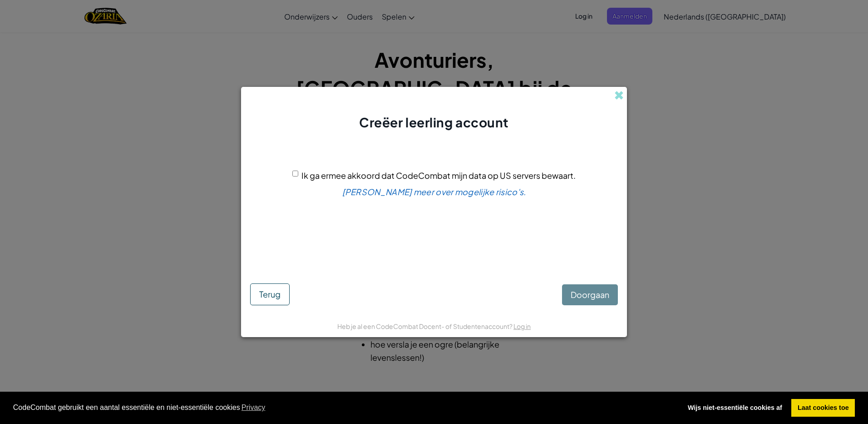  I want to click on span: Heb je al een CodeCombat Docent- of Studentenaccount?, so click(426, 326).